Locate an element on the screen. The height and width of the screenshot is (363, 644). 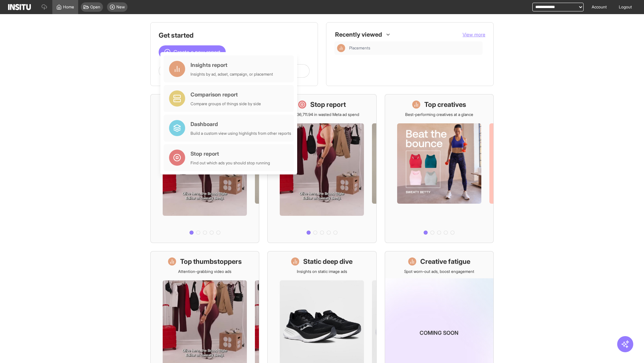
div: Find out which ads you should stop running is located at coordinates (230, 163).